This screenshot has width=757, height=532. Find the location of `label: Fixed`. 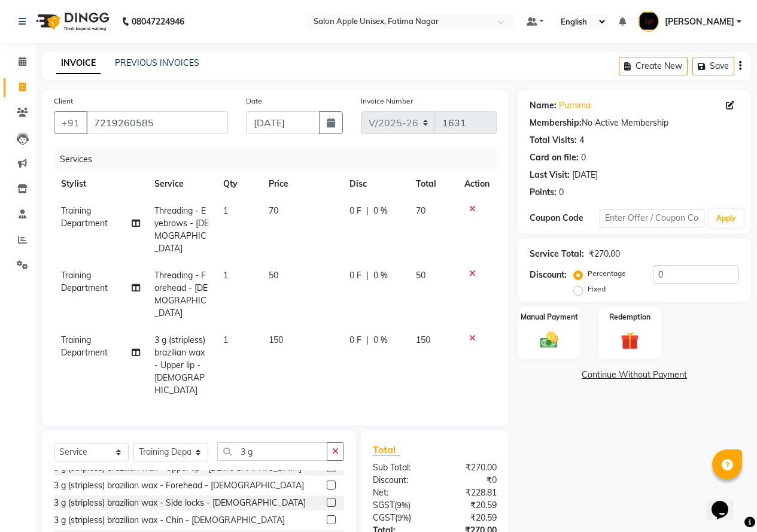

label: Fixed is located at coordinates (597, 289).